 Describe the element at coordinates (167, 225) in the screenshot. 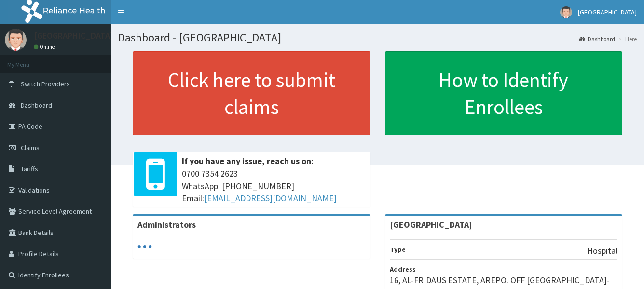

I see `b: Administrators` at that location.